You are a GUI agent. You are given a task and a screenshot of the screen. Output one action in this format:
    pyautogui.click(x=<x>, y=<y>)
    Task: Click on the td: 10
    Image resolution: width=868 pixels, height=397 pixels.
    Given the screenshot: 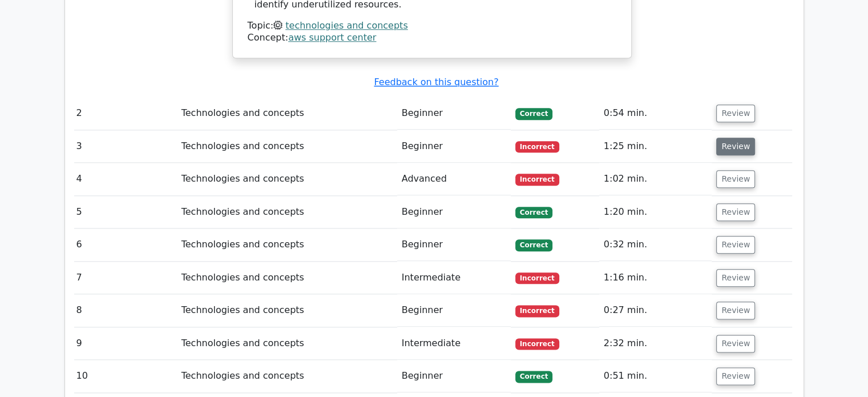 What is the action you would take?
    pyautogui.click(x=124, y=376)
    